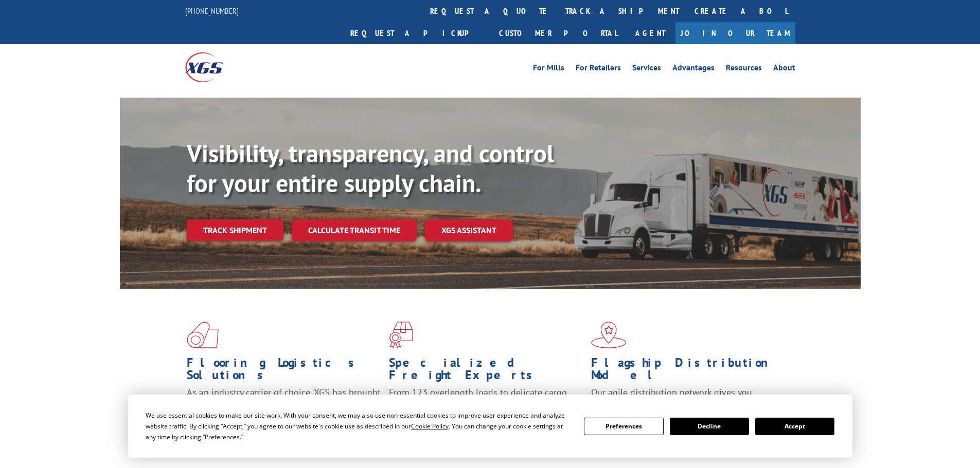 The width and height of the screenshot is (980, 468). I want to click on span: Cookie Policy, so click(429, 426).